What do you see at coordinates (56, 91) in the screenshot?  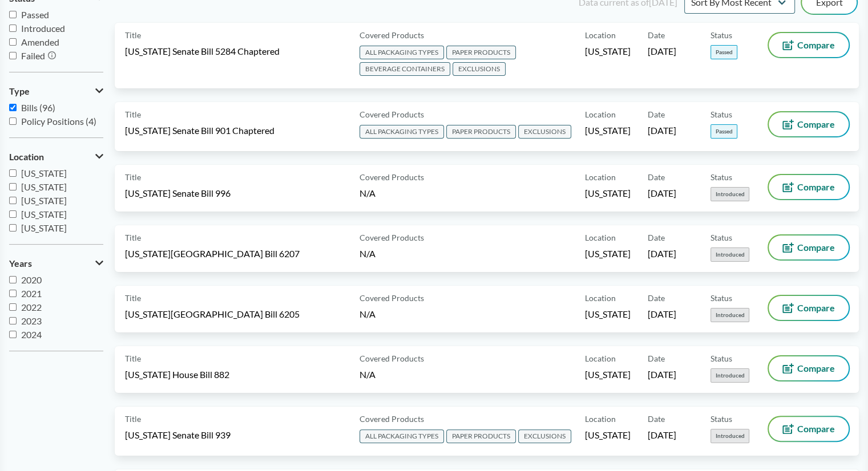 I see `button: Type` at bounding box center [56, 91].